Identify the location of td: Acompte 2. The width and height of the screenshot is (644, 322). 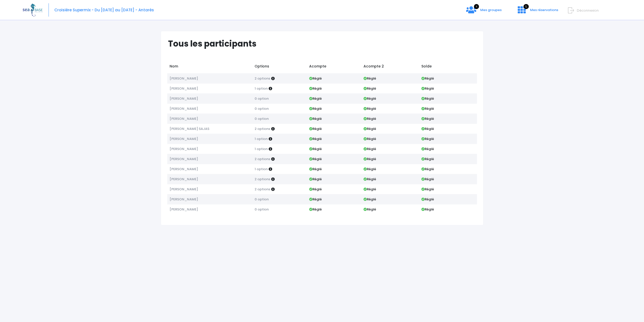
(390, 67).